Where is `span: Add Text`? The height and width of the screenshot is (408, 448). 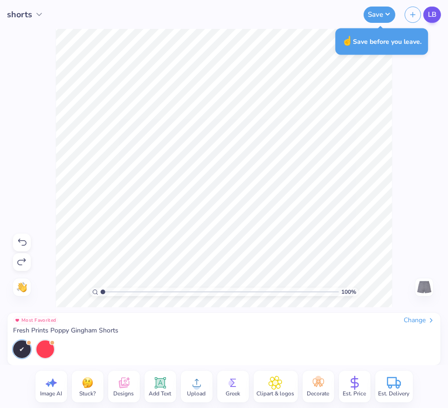
span: Add Text is located at coordinates (161, 394).